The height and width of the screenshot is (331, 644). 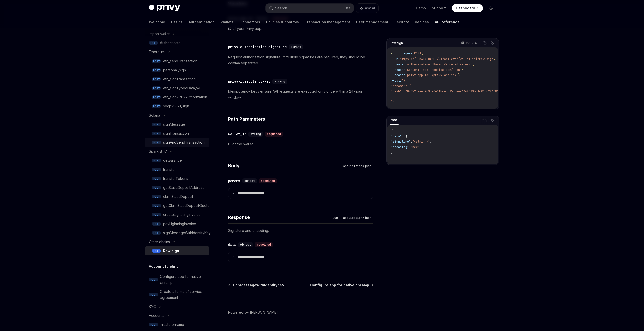 What do you see at coordinates (396, 81) in the screenshot?
I see `span: --data` at bounding box center [396, 81].